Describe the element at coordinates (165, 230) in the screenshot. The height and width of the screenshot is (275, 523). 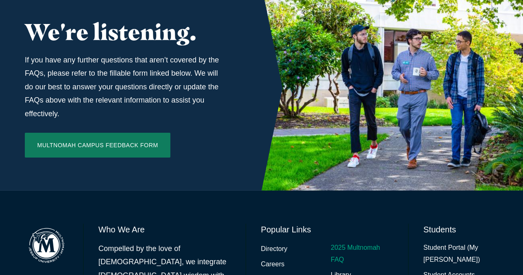
I see `h6: Who We Are` at that location.